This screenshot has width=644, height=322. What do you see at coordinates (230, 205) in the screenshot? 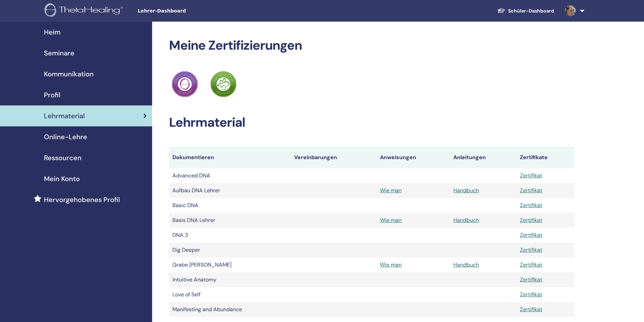
I see `td: Basic DNA` at bounding box center [230, 205].